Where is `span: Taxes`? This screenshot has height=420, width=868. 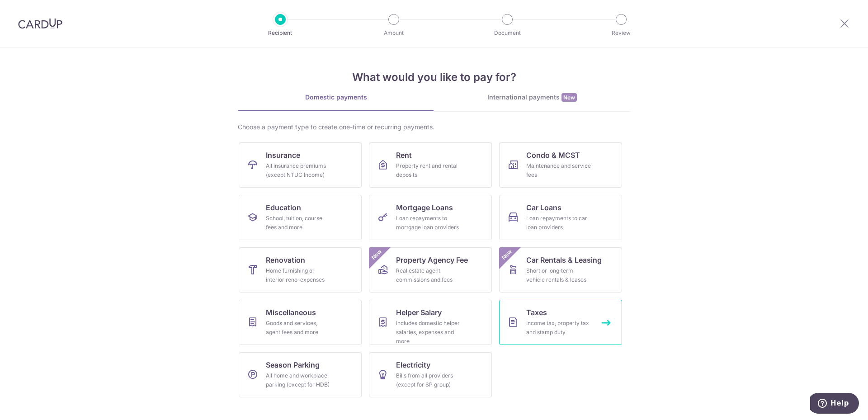
span: Taxes is located at coordinates (537, 312).